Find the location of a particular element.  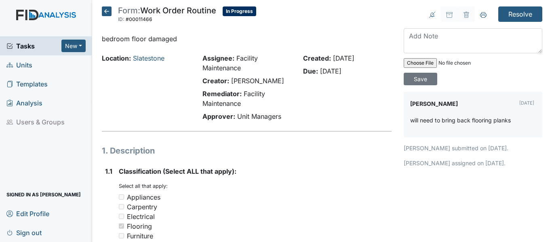

strong: Due: is located at coordinates (310, 71).